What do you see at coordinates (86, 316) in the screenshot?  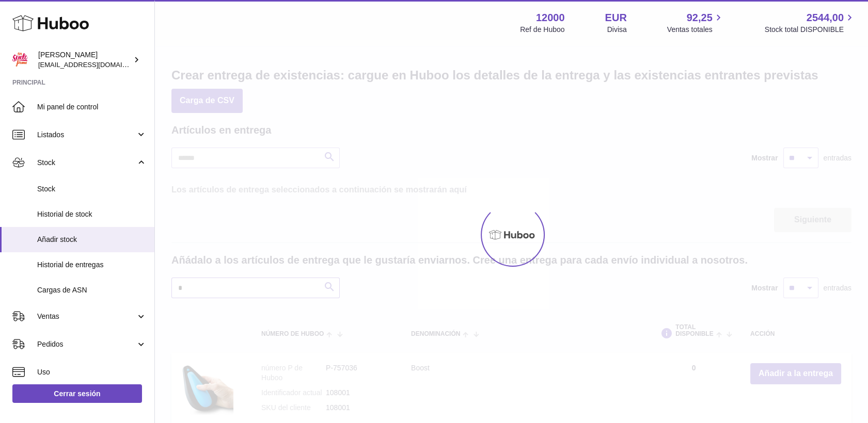 I see `span: Ventas` at bounding box center [86, 316].